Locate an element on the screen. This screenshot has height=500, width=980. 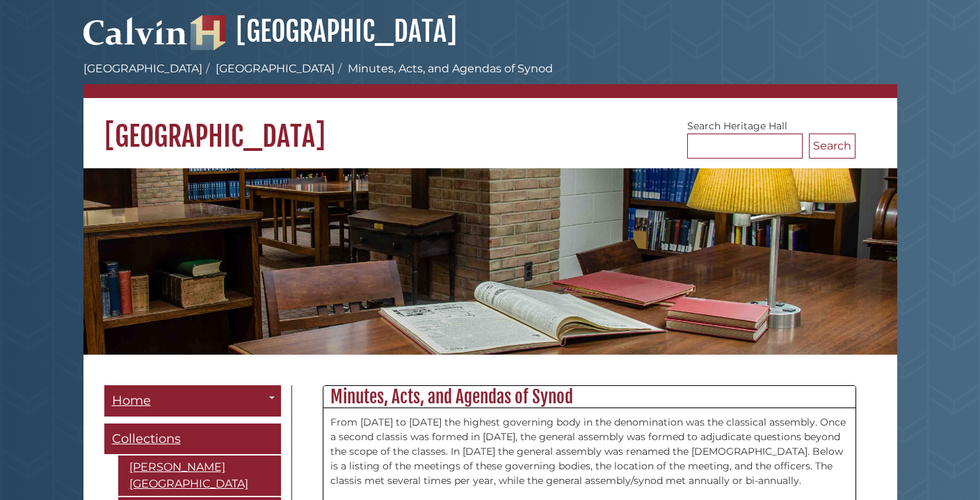
nav: breadcrumb is located at coordinates (490, 79).